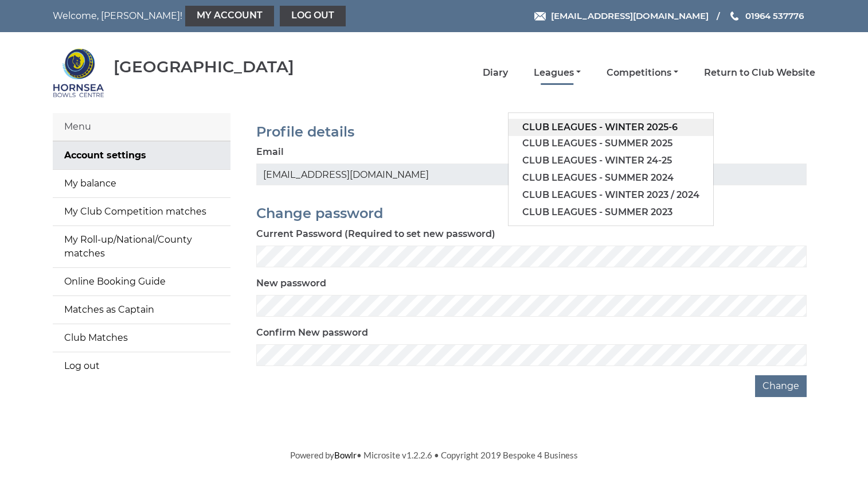 The height and width of the screenshot is (490, 868). I want to click on a: Club leagues - Summer 2024, so click(611, 178).